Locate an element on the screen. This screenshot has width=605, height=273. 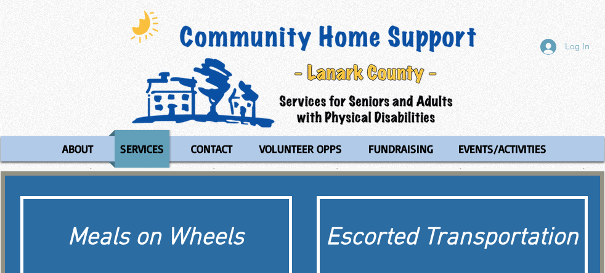
p: FUNDRAISING is located at coordinates (400, 148).